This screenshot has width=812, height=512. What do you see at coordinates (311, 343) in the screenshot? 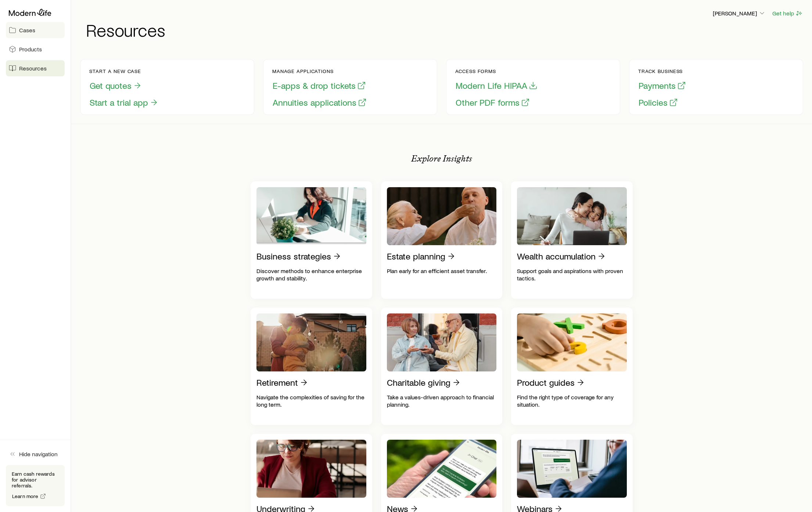
I see `img: Retirement` at bounding box center [311, 343].